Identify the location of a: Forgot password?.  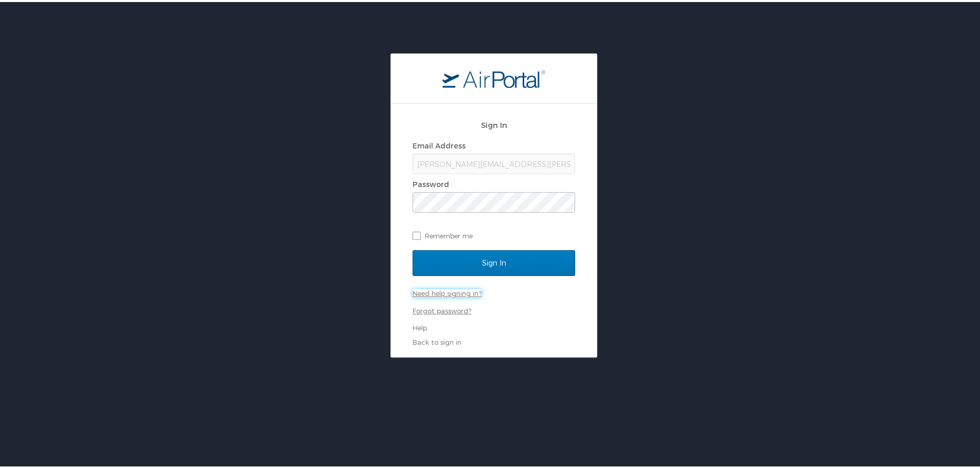
(442, 309).